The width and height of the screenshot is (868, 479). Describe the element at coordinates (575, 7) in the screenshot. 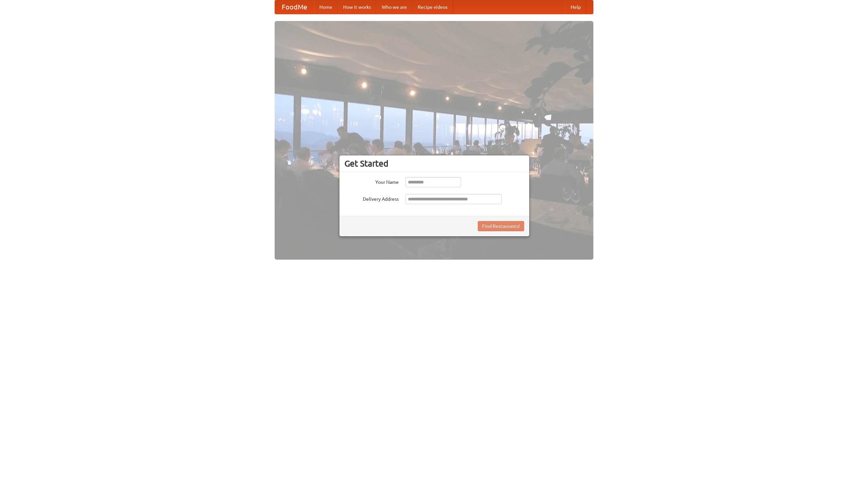

I see `a: Help` at that location.